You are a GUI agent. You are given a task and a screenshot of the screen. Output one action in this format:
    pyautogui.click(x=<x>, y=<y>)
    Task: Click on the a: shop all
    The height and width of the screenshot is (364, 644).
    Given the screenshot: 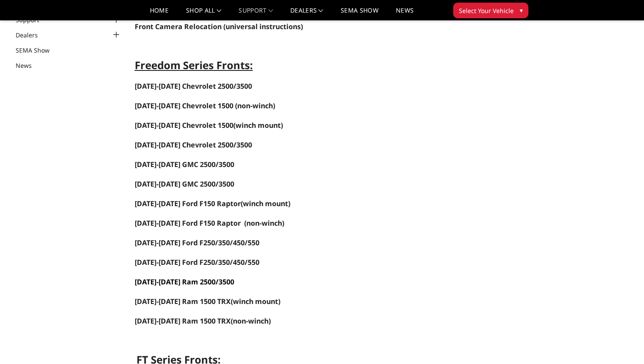 What is the action you would take?
    pyautogui.click(x=203, y=13)
    